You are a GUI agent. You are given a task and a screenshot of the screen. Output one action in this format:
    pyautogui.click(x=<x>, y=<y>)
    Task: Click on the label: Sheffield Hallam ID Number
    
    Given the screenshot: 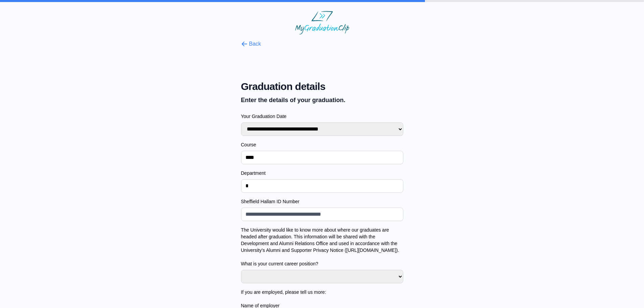 What is the action you would take?
    pyautogui.click(x=322, y=201)
    